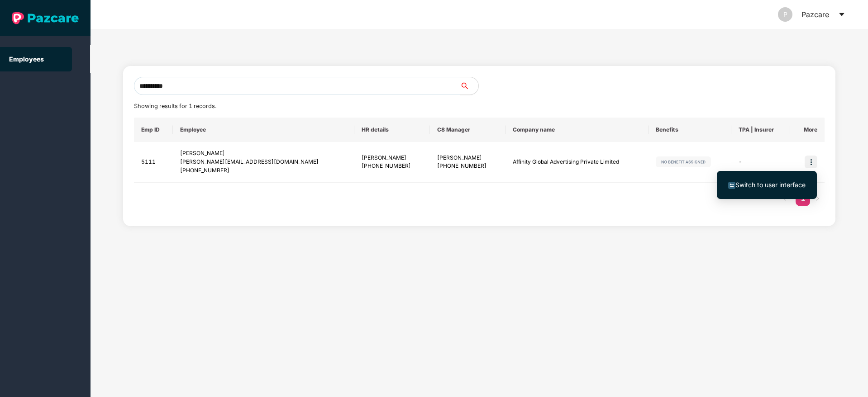  Describe the element at coordinates (469, 86) in the screenshot. I see `span: search` at that location.